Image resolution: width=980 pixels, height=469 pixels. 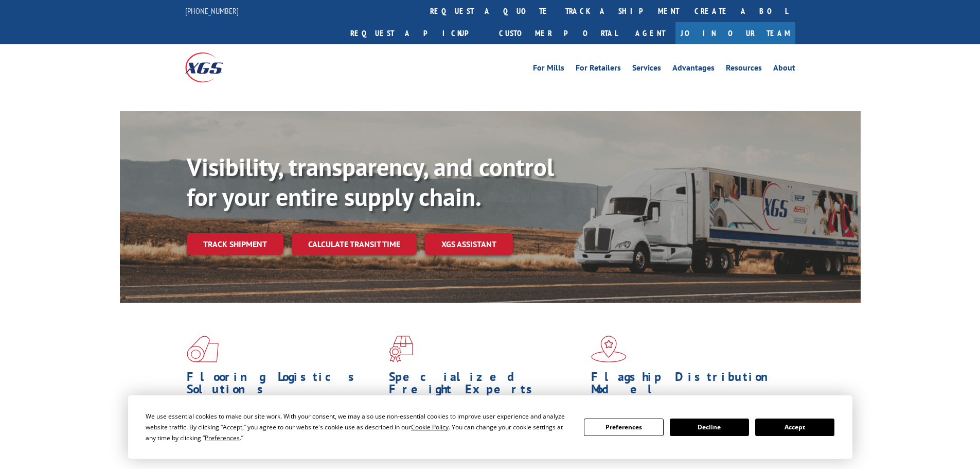 What do you see at coordinates (417, 33) in the screenshot?
I see `a: Request a pickup` at bounding box center [417, 33].